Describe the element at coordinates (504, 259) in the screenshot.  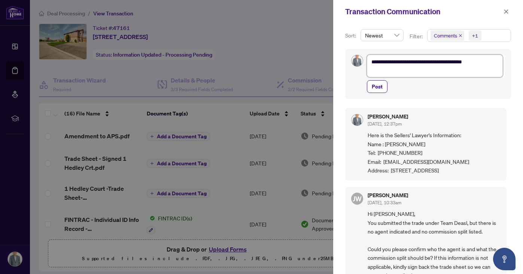
I see `button: Open asap` at that location.